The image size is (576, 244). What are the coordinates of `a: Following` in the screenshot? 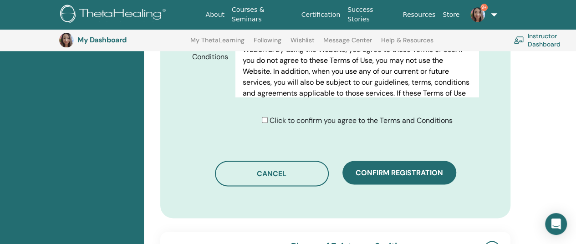 It's located at (267, 44).